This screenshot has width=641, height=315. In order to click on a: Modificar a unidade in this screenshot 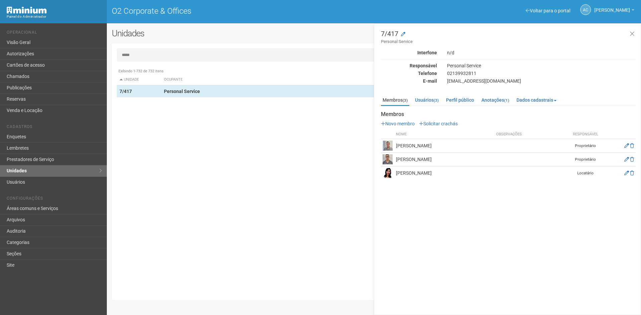, I will do `click(403, 34)`.